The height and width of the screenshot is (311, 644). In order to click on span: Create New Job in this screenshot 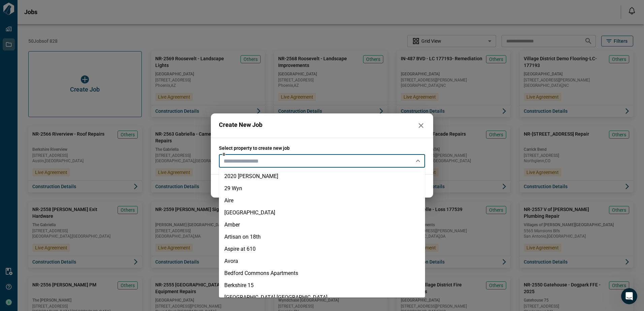, I will do `click(240, 126)`.